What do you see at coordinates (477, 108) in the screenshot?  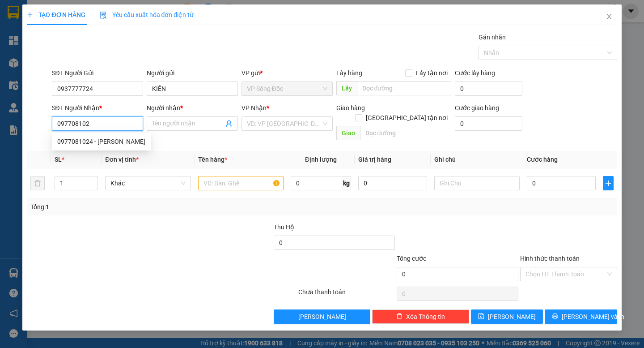 I see `label: Cước giao hàng` at bounding box center [477, 108].